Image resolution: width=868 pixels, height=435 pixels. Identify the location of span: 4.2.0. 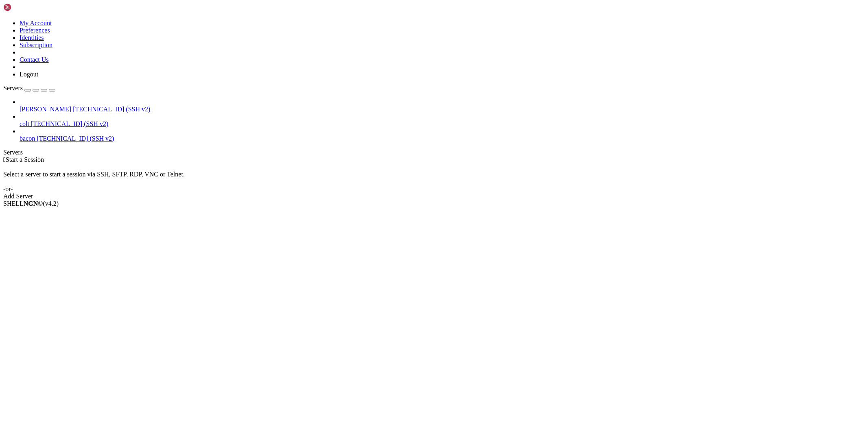
(51, 203).